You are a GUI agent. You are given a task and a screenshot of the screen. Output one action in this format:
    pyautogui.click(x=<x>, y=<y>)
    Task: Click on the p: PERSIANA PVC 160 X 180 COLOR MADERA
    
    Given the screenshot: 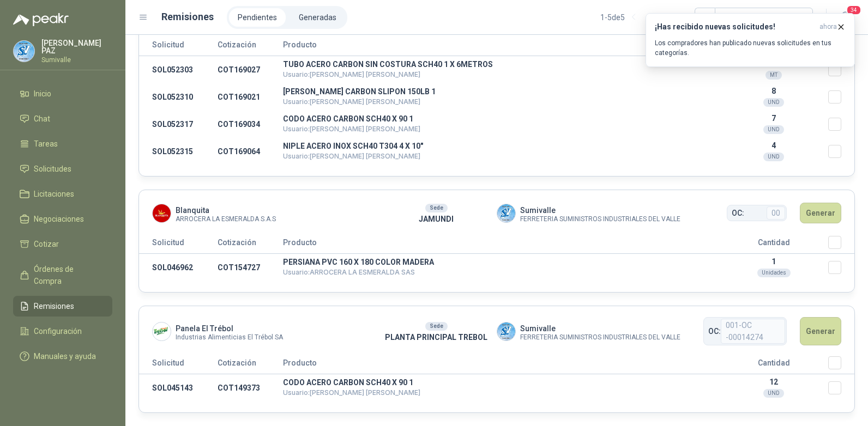 What is the action you would take?
    pyautogui.click(x=501, y=262)
    